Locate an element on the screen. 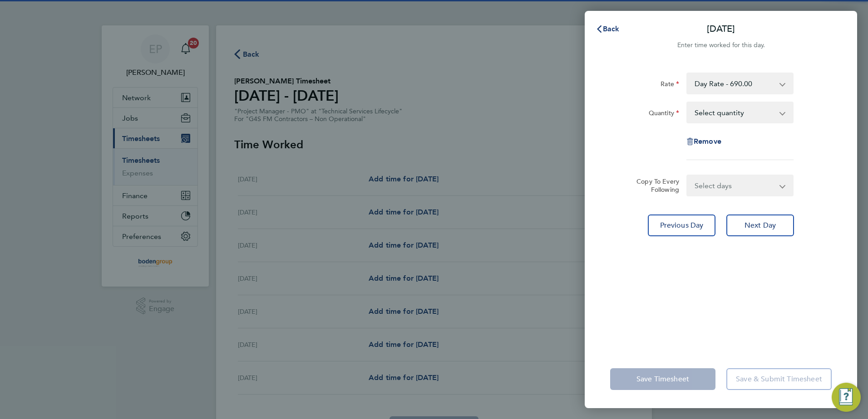 The height and width of the screenshot is (419, 868). button: Previous Day is located at coordinates (681, 226).